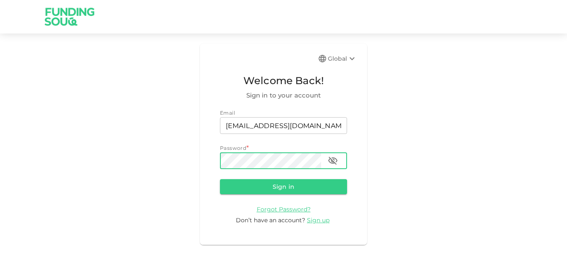  What do you see at coordinates (284, 125) in the screenshot?
I see `div: email` at bounding box center [284, 125].